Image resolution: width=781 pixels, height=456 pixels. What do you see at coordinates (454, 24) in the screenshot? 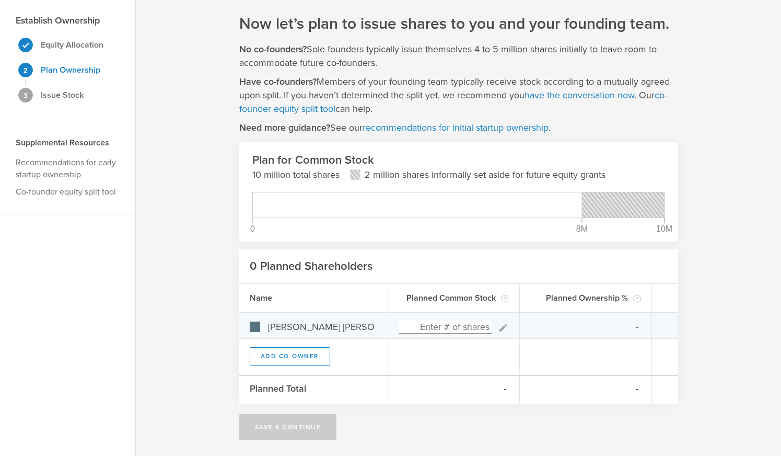
I see `h1: Now let’s plan to issue shares to you and your founding team.` at bounding box center [454, 24].